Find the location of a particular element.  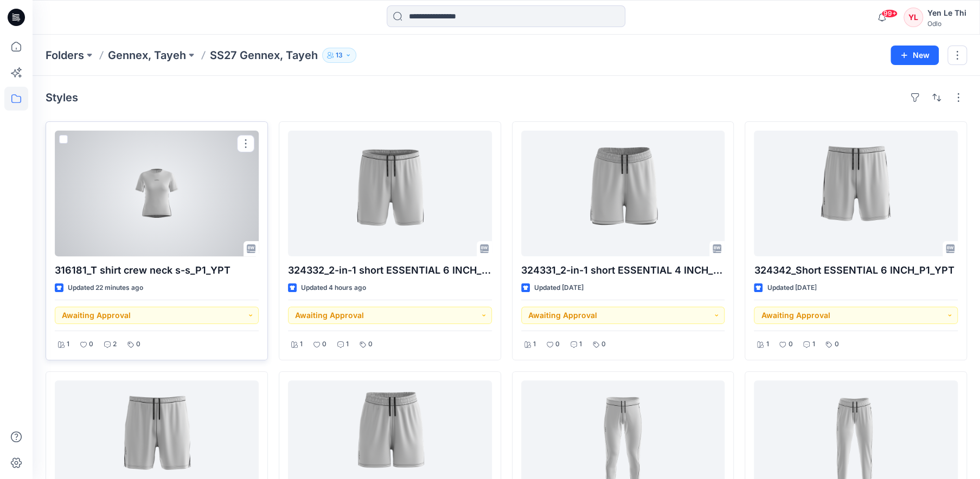

button: 13 is located at coordinates (339, 55).